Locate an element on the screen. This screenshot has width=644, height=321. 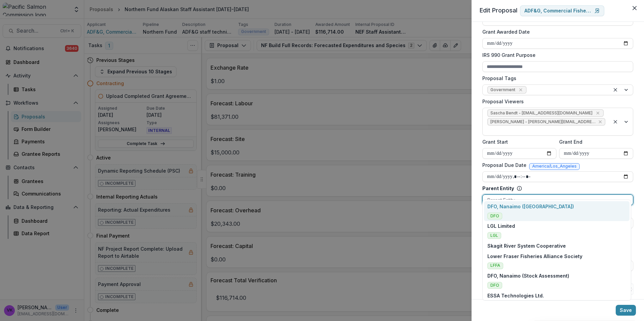
p: Lower Fraser Fisheries Alliance Society is located at coordinates (535, 256).